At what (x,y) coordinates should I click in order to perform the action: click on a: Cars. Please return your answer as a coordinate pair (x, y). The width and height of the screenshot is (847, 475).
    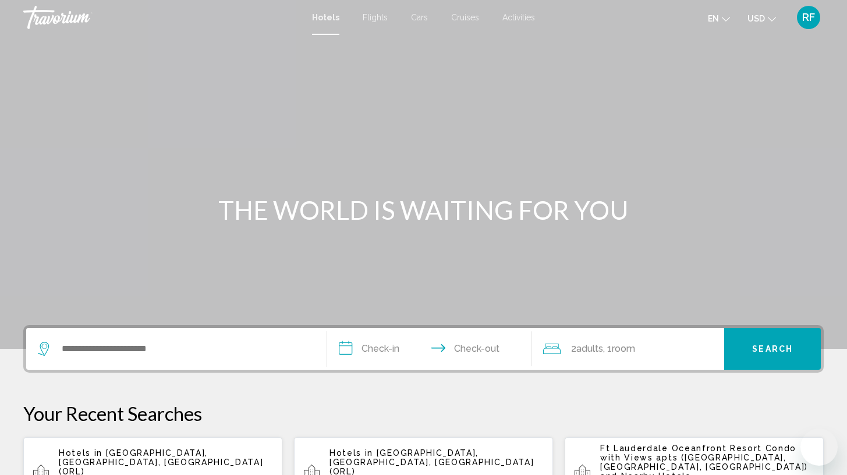
    Looking at the image, I should click on (419, 17).